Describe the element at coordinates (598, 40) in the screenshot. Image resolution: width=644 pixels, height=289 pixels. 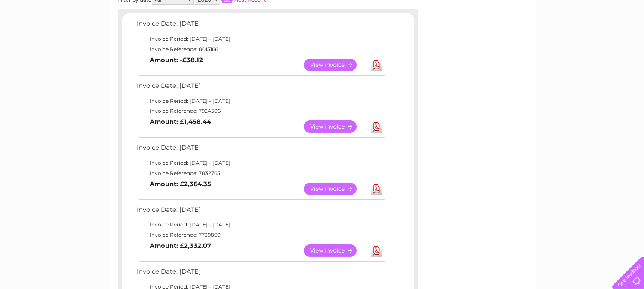
I see `a: Contact` at that location.